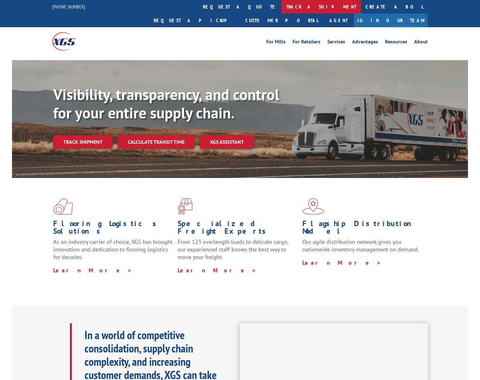  What do you see at coordinates (313, 206) in the screenshot?
I see `img: xgs-icon-flagship-distribution-model-red` at bounding box center [313, 206].